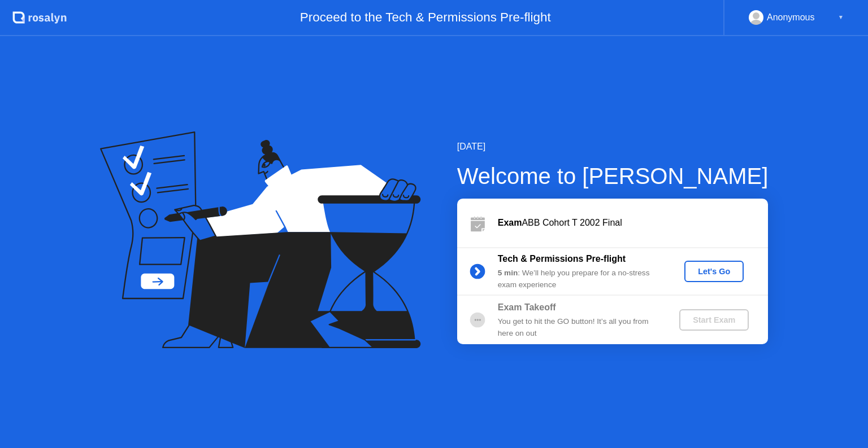 The image size is (868, 448). What do you see at coordinates (633, 223) in the screenshot?
I see `div: ABB Cohort T 2002 Final` at bounding box center [633, 223].